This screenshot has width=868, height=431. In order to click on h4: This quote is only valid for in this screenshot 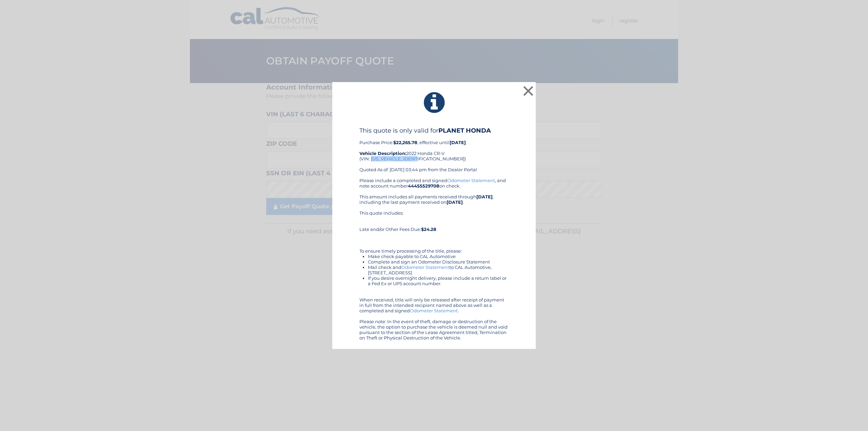, I will do `click(434, 131)`.